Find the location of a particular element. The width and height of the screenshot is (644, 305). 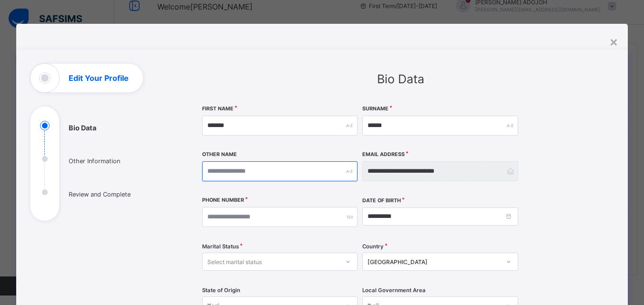

span: Bio Data is located at coordinates (400, 79).